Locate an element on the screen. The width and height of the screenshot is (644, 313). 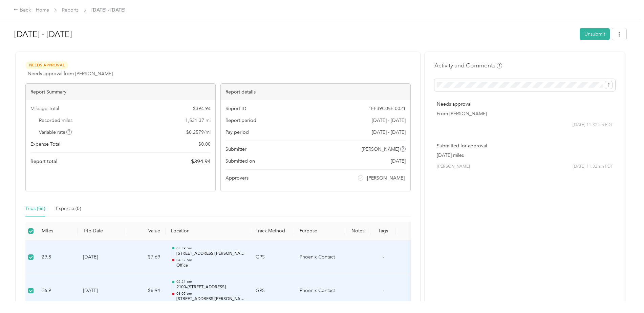
span: Report total is located at coordinates (44, 161).